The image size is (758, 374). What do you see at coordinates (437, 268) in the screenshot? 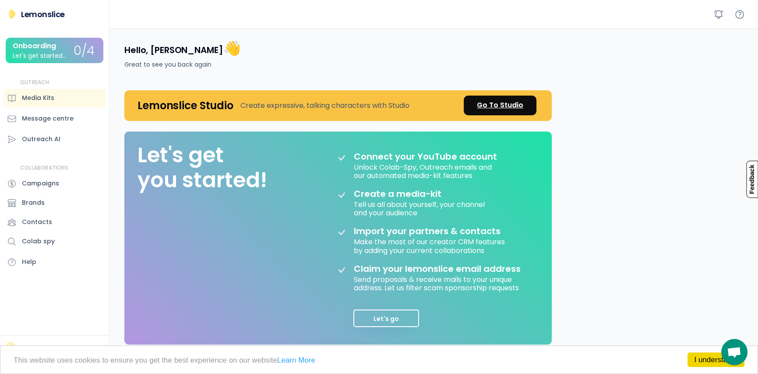
I see `div: Claim your lemonslice email address` at bounding box center [437, 268].